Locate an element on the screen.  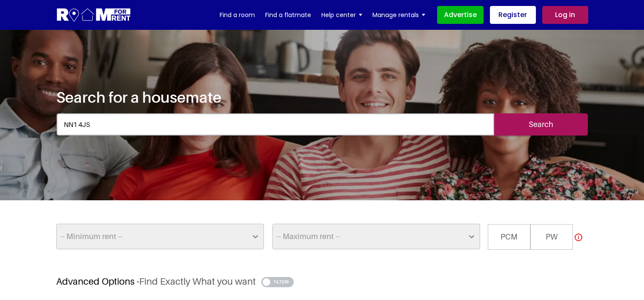
span: PW is located at coordinates (552, 237).